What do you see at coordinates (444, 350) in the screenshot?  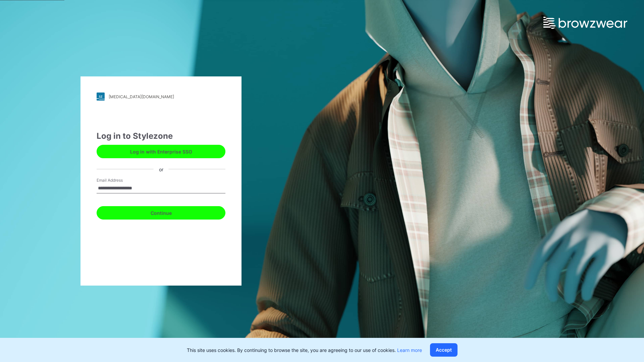 I see `button: Accept` at bounding box center [444, 350].